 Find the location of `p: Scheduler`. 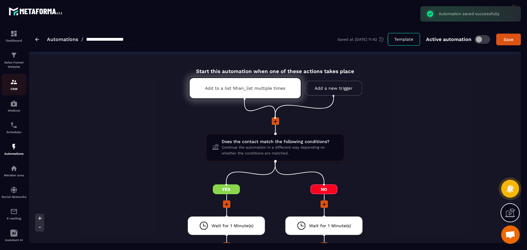

p: Scheduler is located at coordinates (14, 132).